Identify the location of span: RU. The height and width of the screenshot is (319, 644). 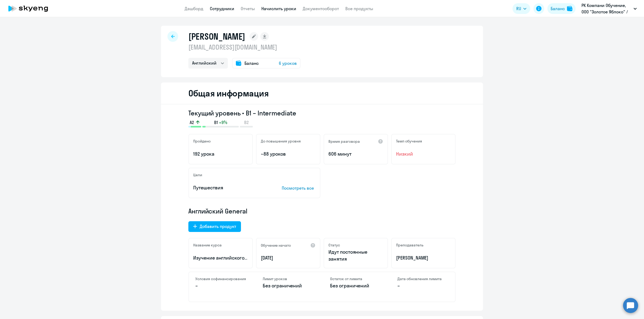
(518, 9).